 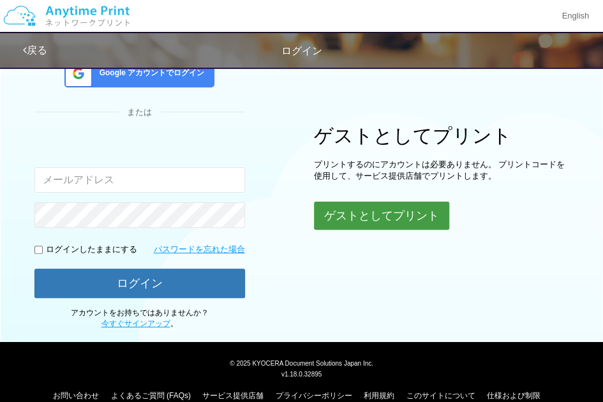 What do you see at coordinates (314, 396) in the screenshot?
I see `a: プライバシーポリシー` at bounding box center [314, 396].